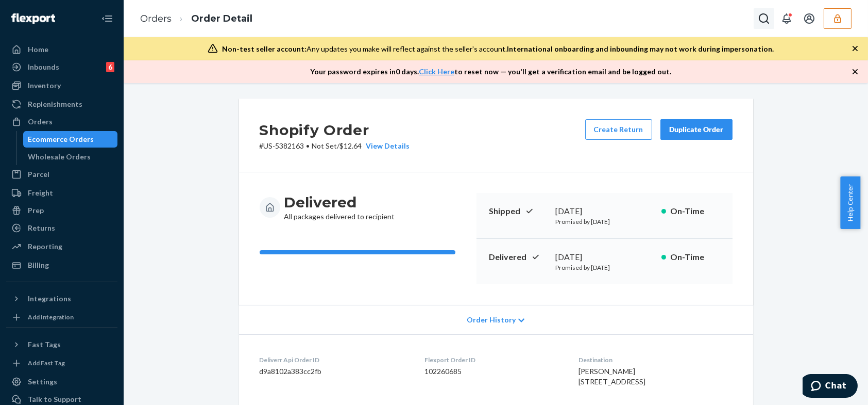 The image size is (868, 405). Describe the element at coordinates (324, 145) in the screenshot. I see `span: Not Set` at that location.